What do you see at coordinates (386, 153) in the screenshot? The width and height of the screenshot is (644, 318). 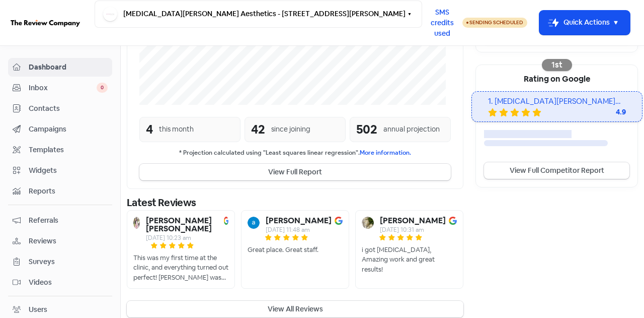 I see `a: More information.` at bounding box center [386, 153].